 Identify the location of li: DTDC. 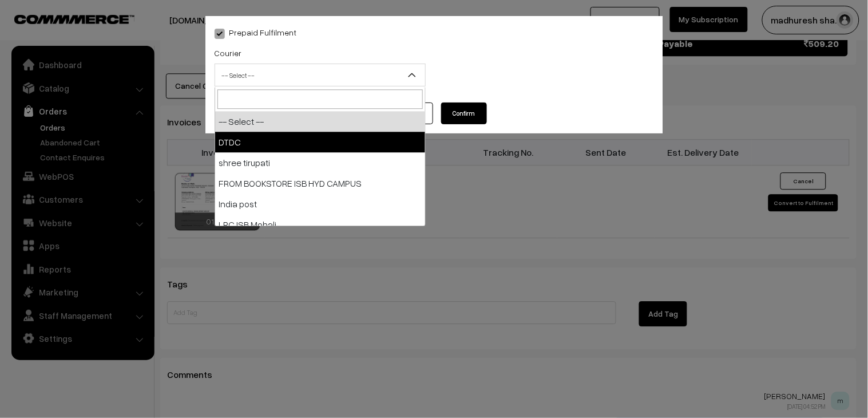
(320, 142).